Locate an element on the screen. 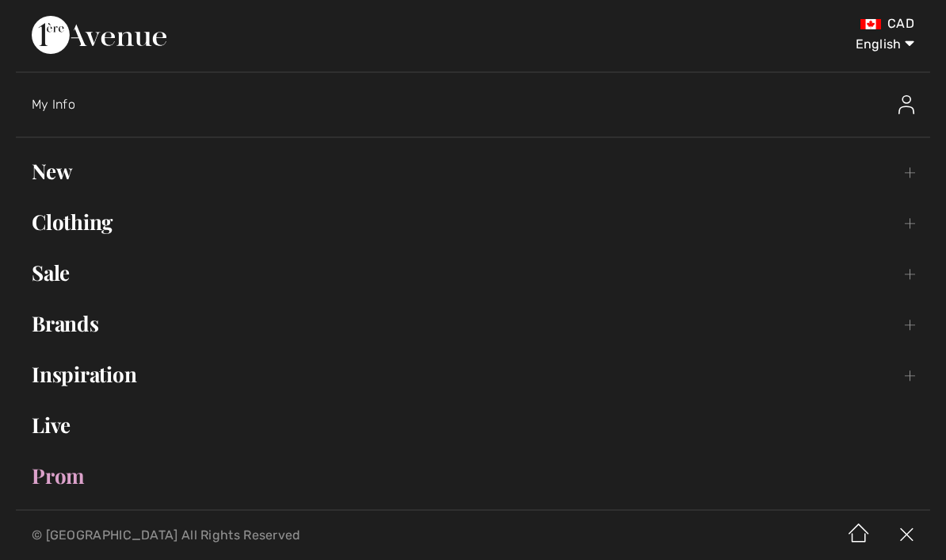 Image resolution: width=946 pixels, height=560 pixels. a: Brands is located at coordinates (473, 323).